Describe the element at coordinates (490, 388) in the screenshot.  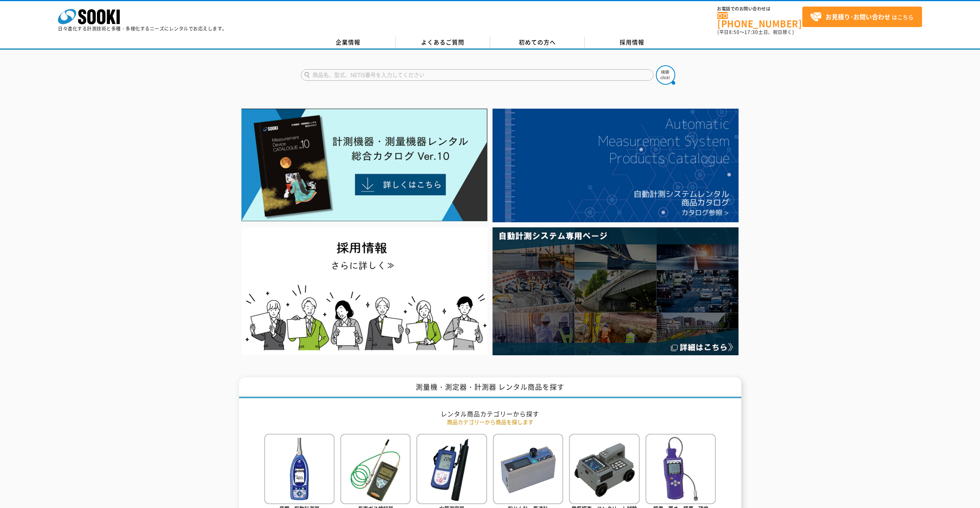
I see `h1: 測量機・測定器・計測器 レンタル商品を探す` at that location.